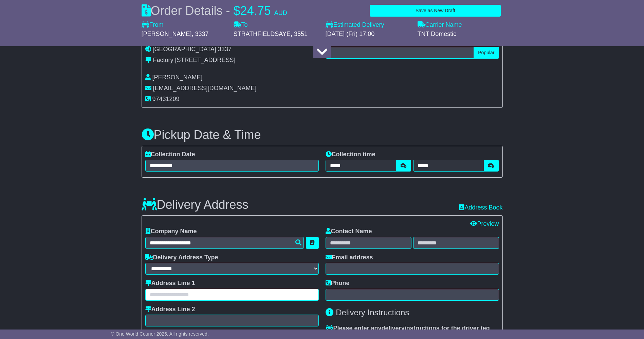 The height and width of the screenshot is (339, 644). Describe the element at coordinates (350, 155) in the screenshot. I see `label: Collection time` at that location.